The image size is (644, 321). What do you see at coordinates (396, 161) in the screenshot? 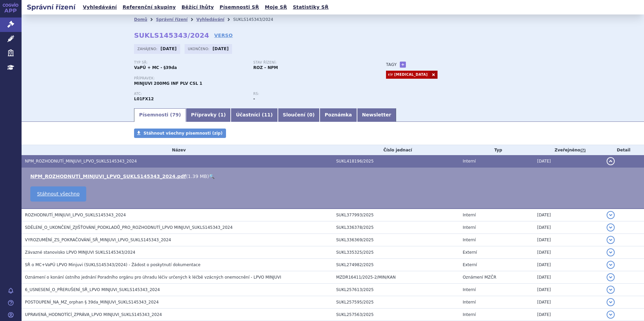
I see `td: SUKL418196/2025` at bounding box center [396, 161].